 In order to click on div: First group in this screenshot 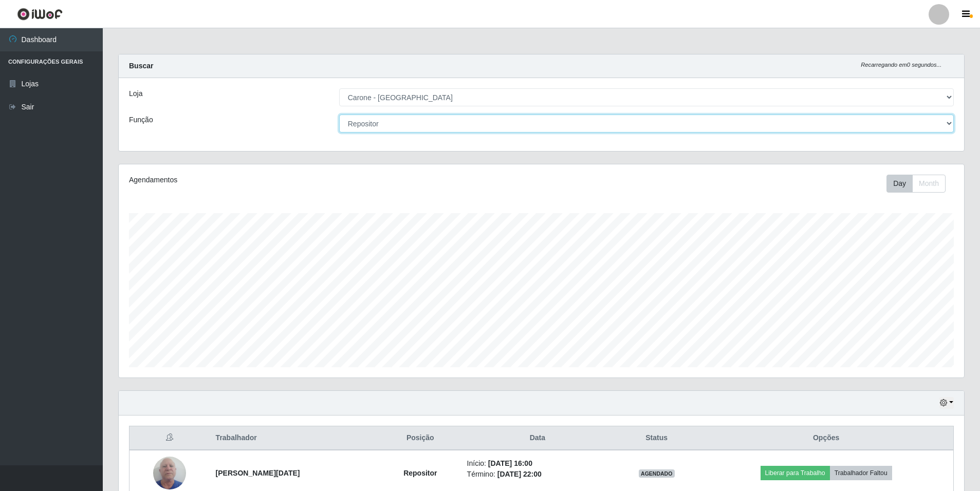, I will do `click(916, 184)`.